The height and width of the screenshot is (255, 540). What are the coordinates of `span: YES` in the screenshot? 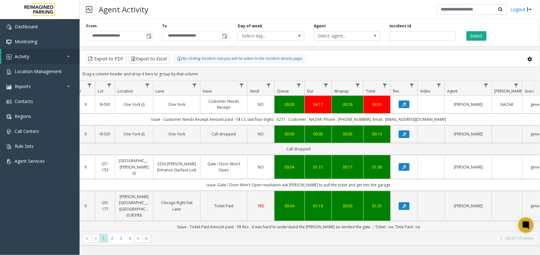 It's located at (261, 206).